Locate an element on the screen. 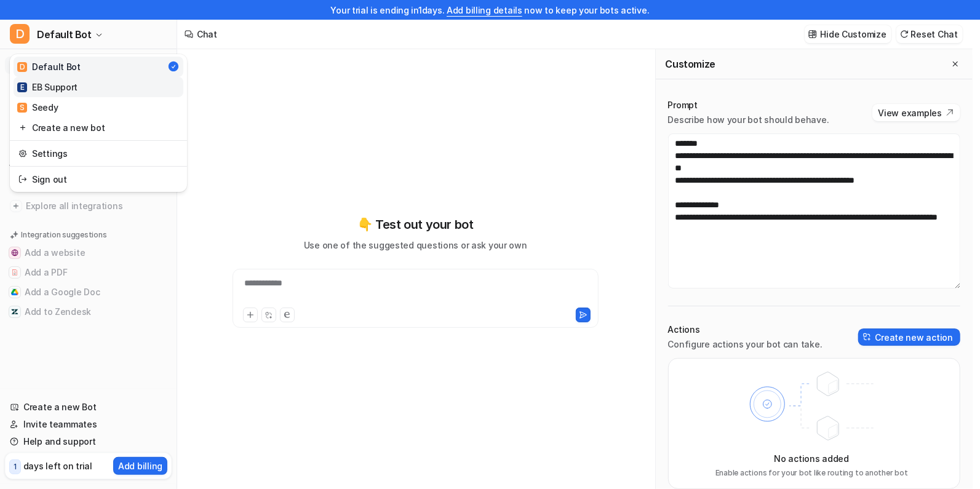 Image resolution: width=980 pixels, height=489 pixels. div: EB Support is located at coordinates (47, 87).